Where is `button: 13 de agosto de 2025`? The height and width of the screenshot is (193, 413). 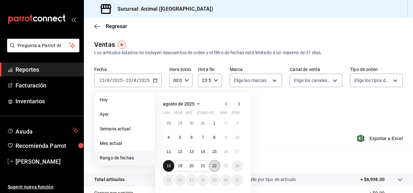
button: 13 de agosto de 2025 is located at coordinates (191, 152).